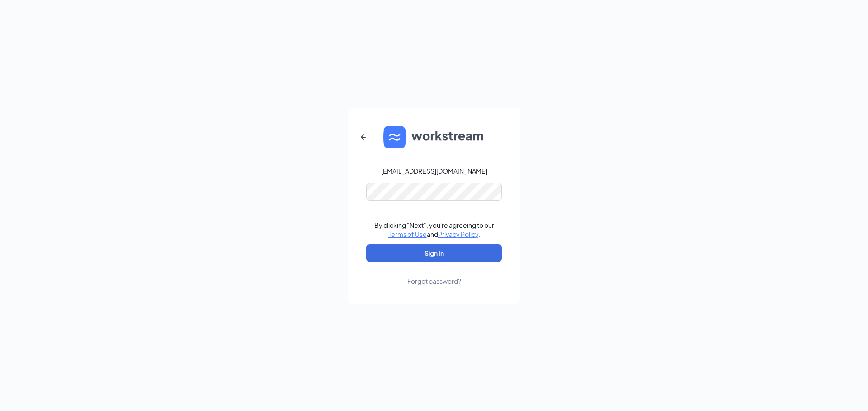 This screenshot has width=868, height=411. What do you see at coordinates (363, 138) in the screenshot?
I see `svg: ArrowLeftNew` at bounding box center [363, 138].